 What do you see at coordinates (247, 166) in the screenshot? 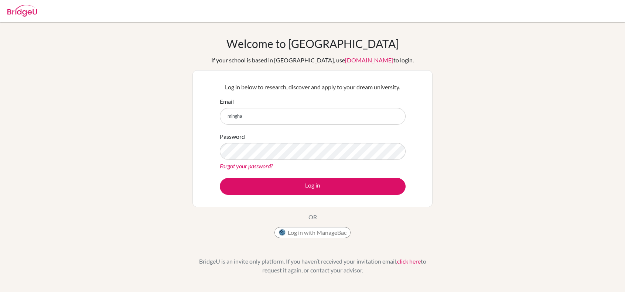
I see `a: Forgot your password?` at bounding box center [247, 166].